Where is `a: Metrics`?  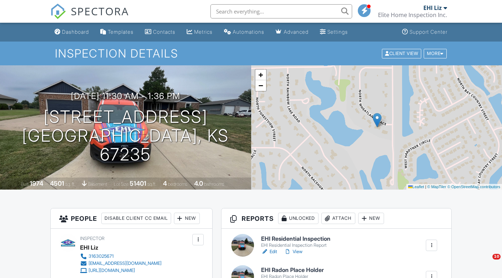
a: Metrics is located at coordinates (200, 32).